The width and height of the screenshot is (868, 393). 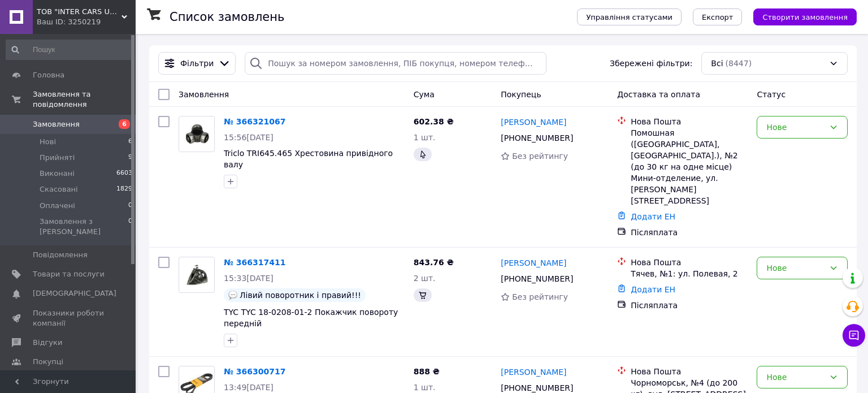 I want to click on a: Triclo TRI645.465 Хрестовина привідного валу, so click(x=308, y=159).